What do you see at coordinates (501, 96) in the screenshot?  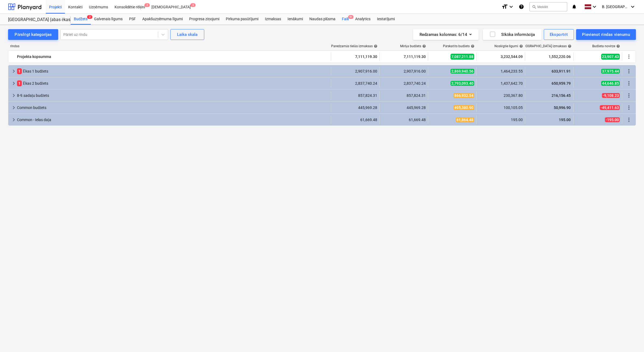 I see `div: 230,367.80` at bounding box center [501, 96].